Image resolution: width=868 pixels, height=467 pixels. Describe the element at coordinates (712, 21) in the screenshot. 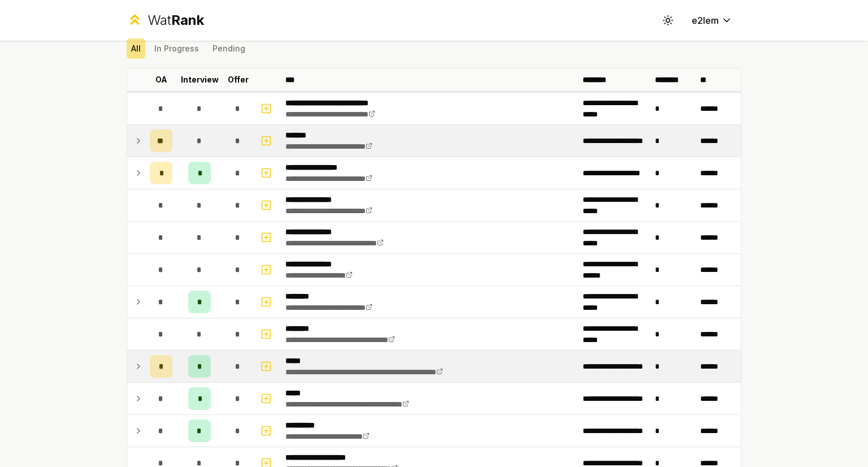

I see `button: e2lem` at that location.